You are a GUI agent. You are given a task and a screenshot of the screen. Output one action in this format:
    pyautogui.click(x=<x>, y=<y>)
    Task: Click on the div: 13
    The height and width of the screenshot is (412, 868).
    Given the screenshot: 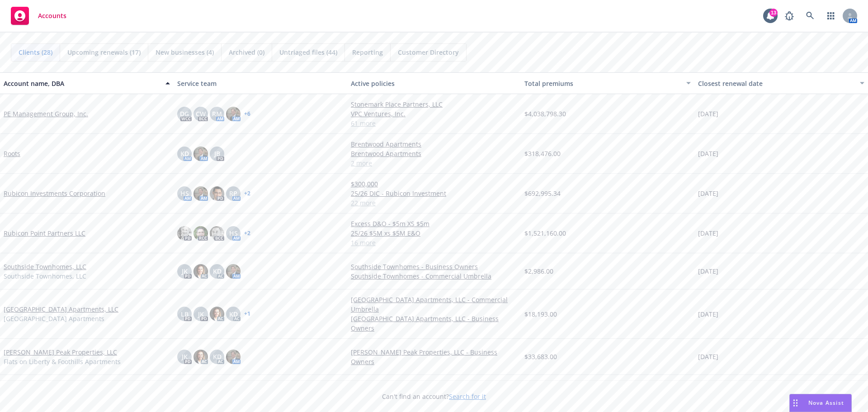 What is the action you would take?
    pyautogui.click(x=773, y=13)
    